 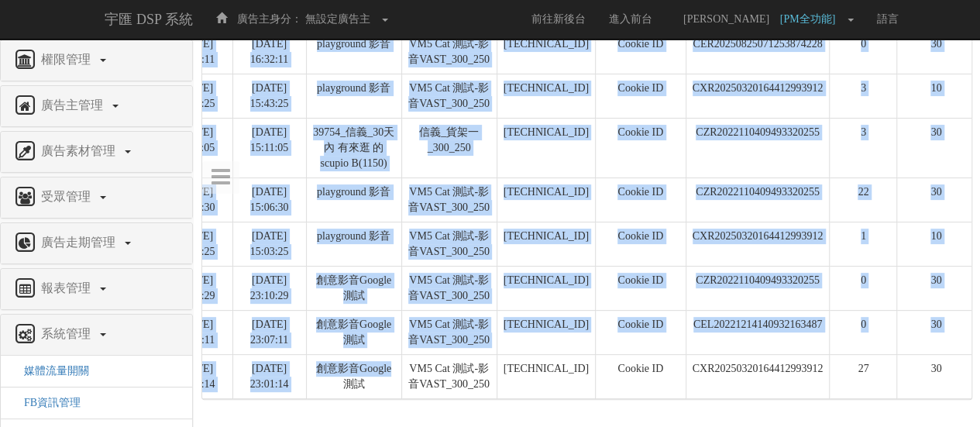 I want to click on a: 權限管理, so click(x=96, y=60).